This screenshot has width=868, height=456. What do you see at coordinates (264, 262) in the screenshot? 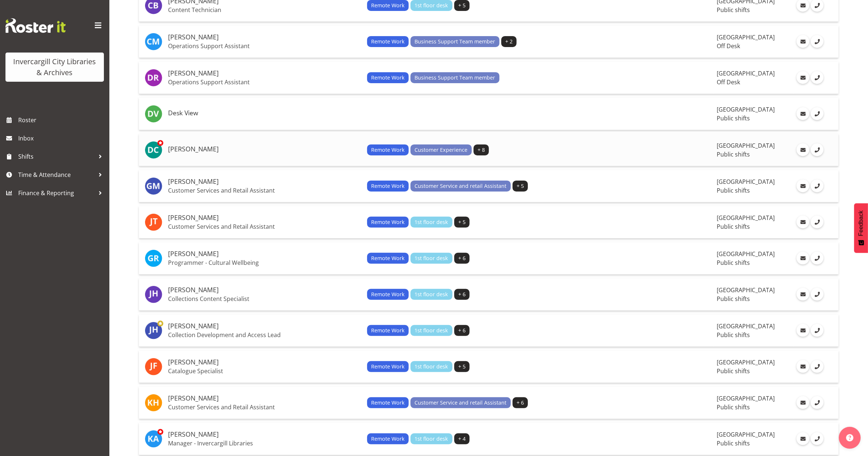
I see `p: Programmer - Cultural Wellbeing` at bounding box center [264, 262].